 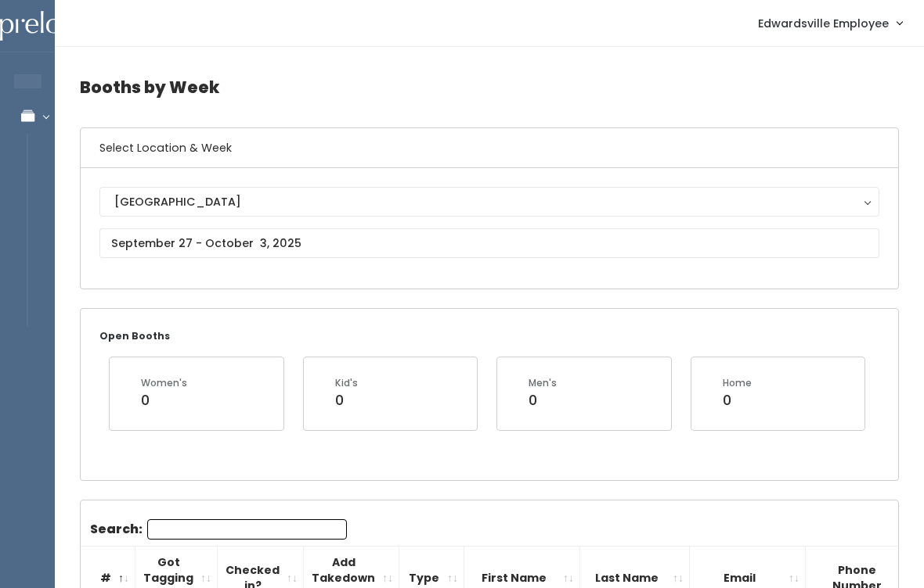 What do you see at coordinates (490, 87) in the screenshot?
I see `h4: Booths by Week` at bounding box center [490, 87].